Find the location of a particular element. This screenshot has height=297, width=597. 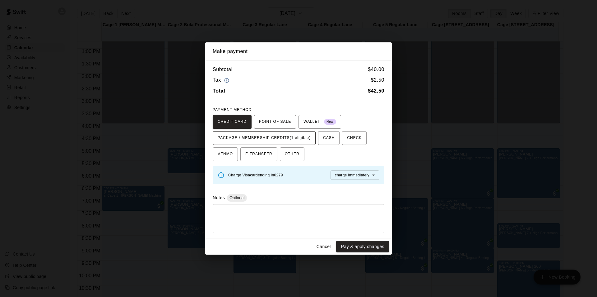

span: CASH is located at coordinates (329, 138).